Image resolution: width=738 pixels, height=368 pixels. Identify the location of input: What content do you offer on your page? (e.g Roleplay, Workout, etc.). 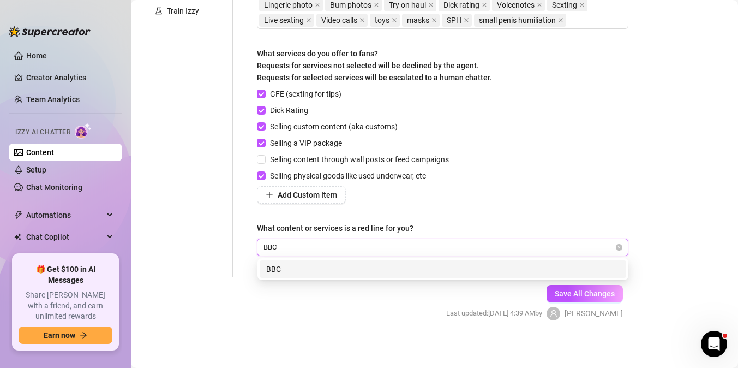
(569, 20).